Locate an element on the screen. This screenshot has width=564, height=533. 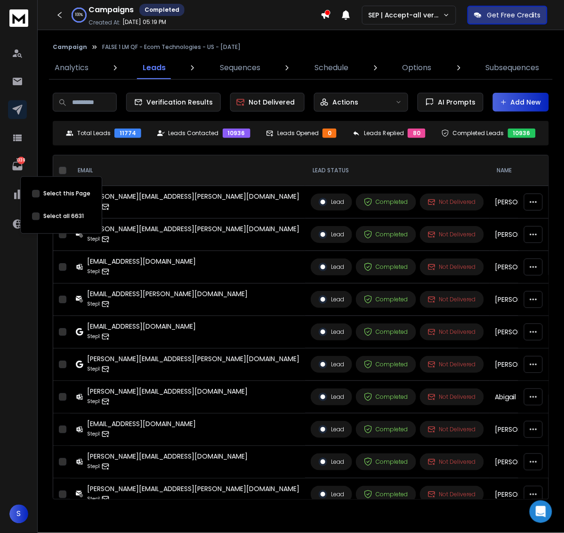
div: 10936 is located at coordinates (236, 133).